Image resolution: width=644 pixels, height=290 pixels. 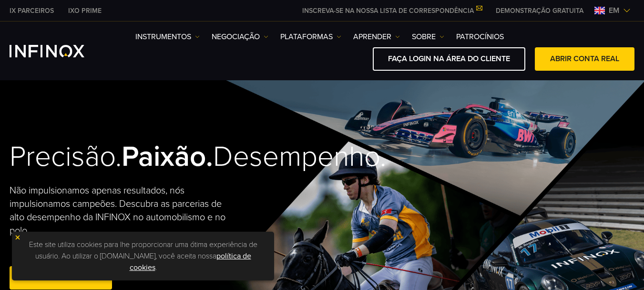 What do you see at coordinates (540, 10) in the screenshot?
I see `a: CARDÁPIO INFINOX` at bounding box center [540, 10].